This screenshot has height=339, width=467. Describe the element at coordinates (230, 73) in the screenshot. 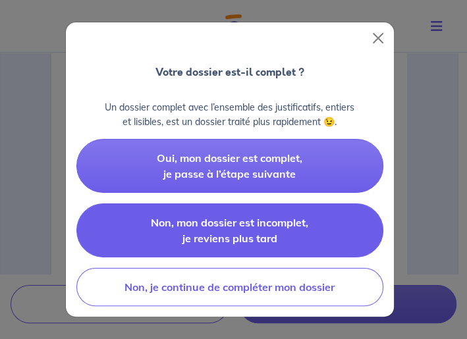

I see `p: Votre dossier est-il complet ?` at that location.